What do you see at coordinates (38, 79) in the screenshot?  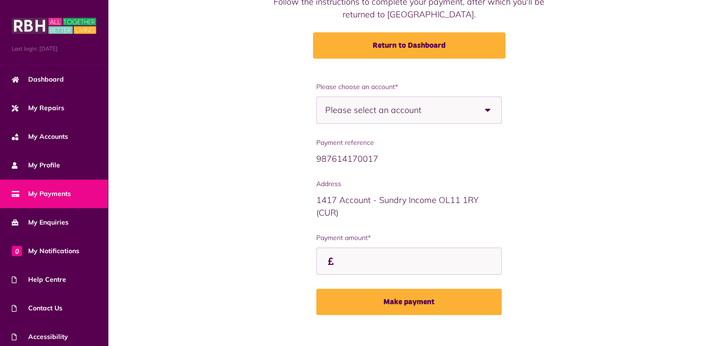 I see `span: Dashboard` at bounding box center [38, 79].